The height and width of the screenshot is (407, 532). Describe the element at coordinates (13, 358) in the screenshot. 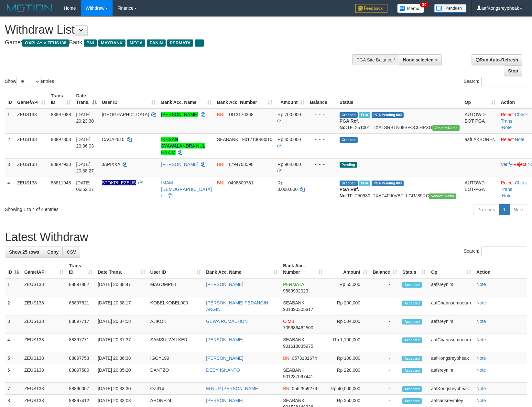

I see `td: 5` at that location.